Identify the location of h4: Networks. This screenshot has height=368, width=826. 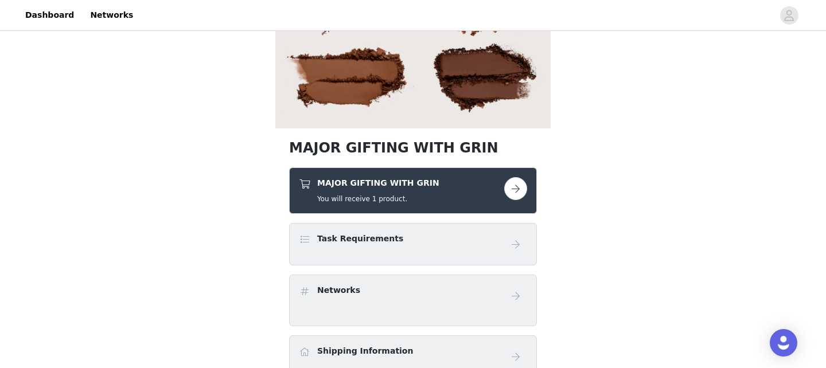
(338, 290).